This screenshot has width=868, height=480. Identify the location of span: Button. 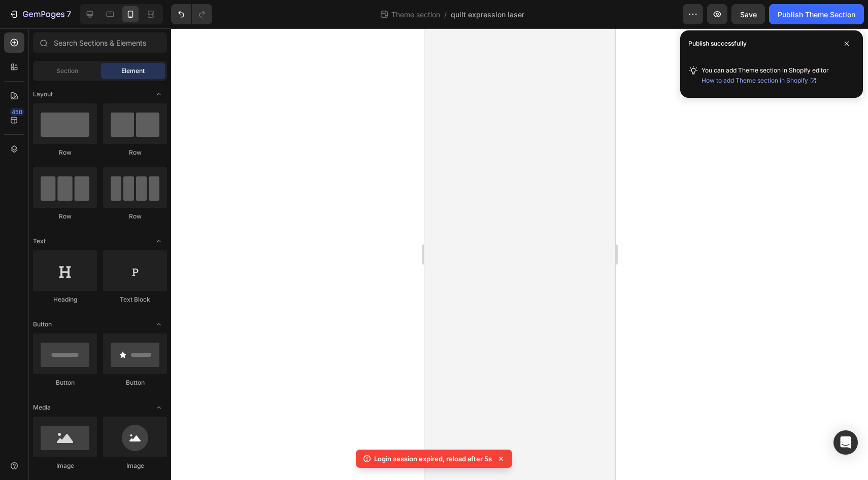
(43, 324).